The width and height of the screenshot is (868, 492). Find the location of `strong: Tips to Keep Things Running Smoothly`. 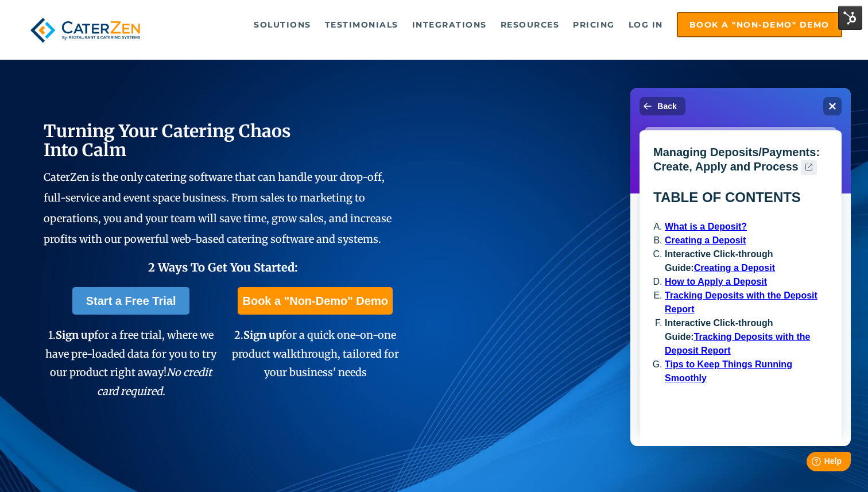

strong: Tips to Keep Things Running Smoothly is located at coordinates (89, 241).